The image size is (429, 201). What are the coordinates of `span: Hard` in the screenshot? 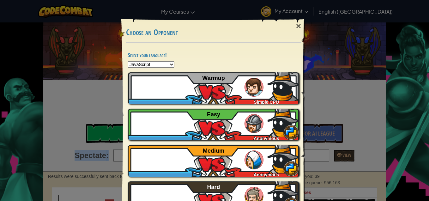 It's located at (213, 187).